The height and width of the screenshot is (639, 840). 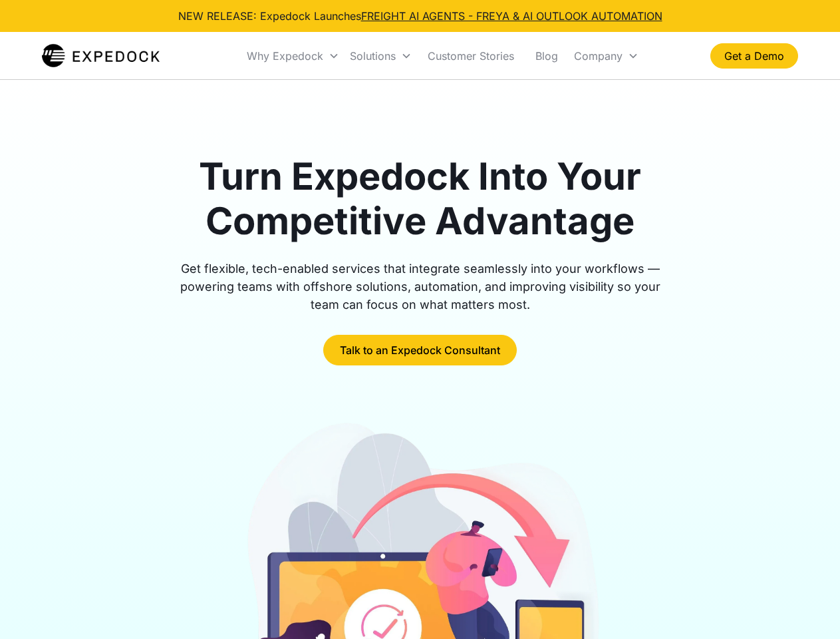 What do you see at coordinates (420, 286) in the screenshot?
I see `div: Get flexible, tech-enabled services that integrate seamlessly into your workflows — powering team...` at bounding box center [420, 286].